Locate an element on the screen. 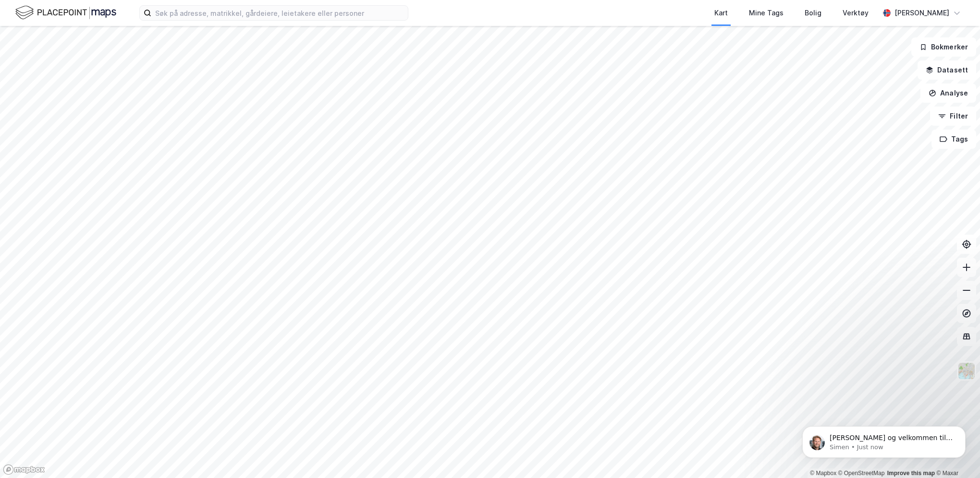 The height and width of the screenshot is (478, 980). button: Filter is located at coordinates (953, 116).